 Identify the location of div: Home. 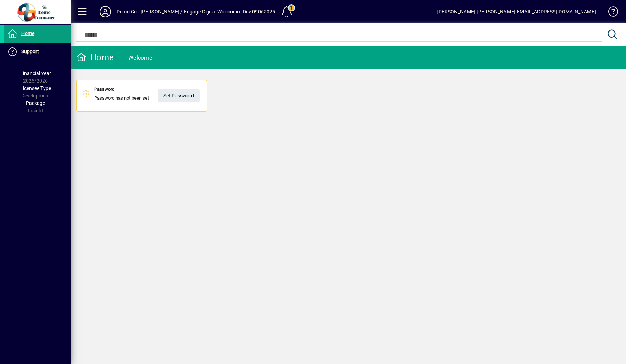
(95, 57).